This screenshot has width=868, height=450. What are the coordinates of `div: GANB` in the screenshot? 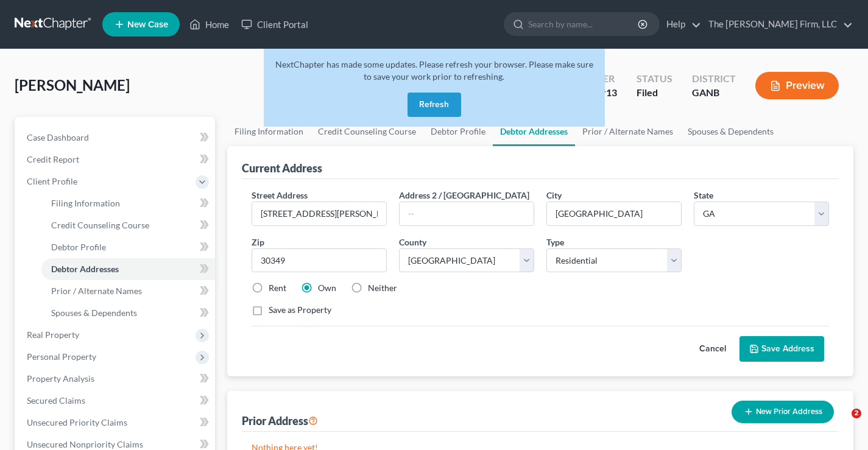 It's located at (714, 93).